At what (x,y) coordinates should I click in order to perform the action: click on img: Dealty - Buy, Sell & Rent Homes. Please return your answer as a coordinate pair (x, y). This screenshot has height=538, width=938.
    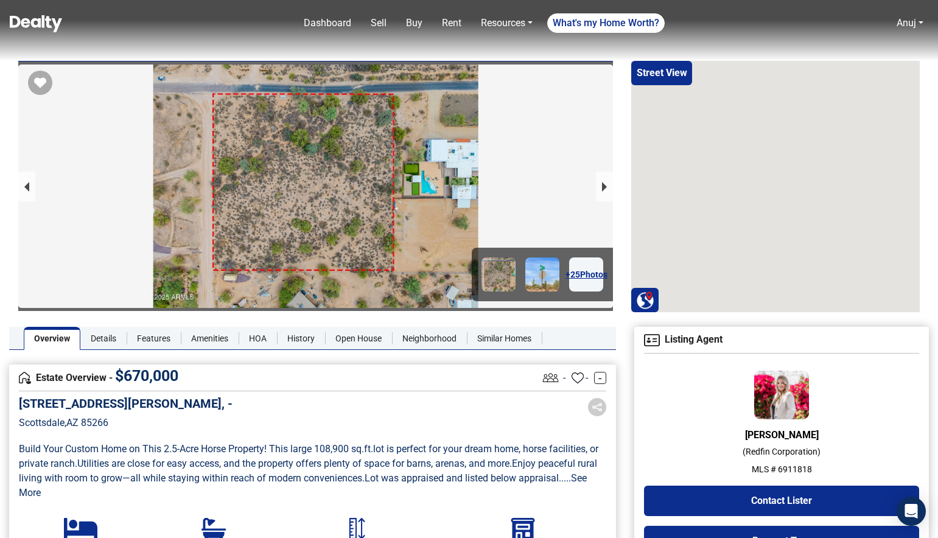
    Looking at the image, I should click on (36, 24).